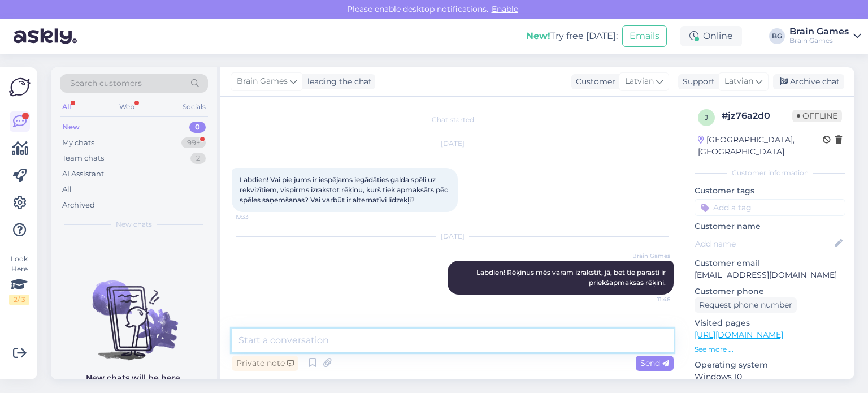  I want to click on div: 2 / 3, so click(19, 300).